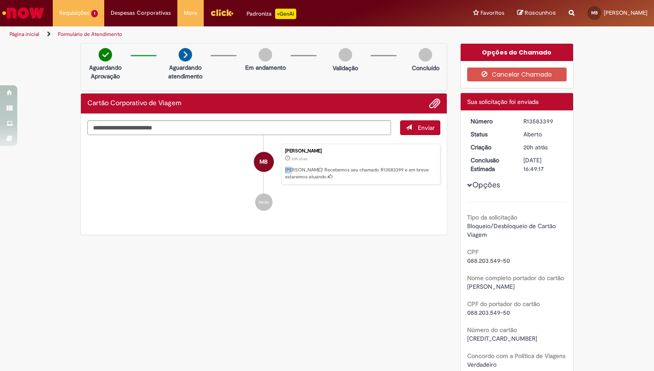  Describe the element at coordinates (345, 68) in the screenshot. I see `p: Validação` at that location.